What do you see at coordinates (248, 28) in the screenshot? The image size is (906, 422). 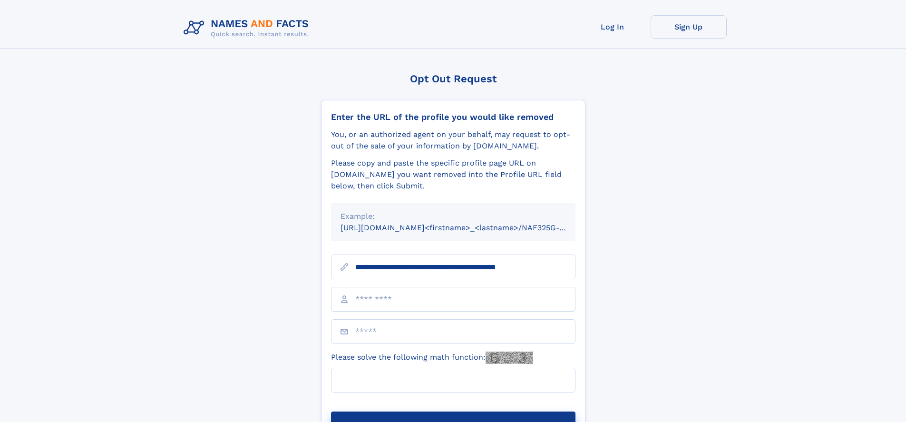 I see `img: Logo Names and Facts` at bounding box center [248, 28].